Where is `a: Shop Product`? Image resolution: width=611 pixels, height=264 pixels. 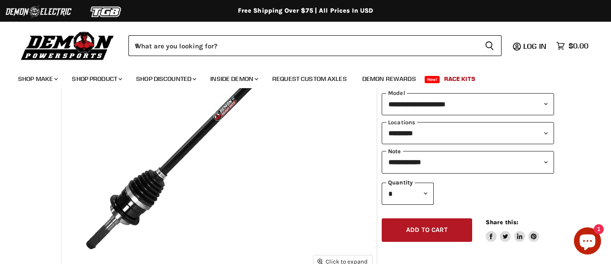
a: Shop Product is located at coordinates (96, 79).